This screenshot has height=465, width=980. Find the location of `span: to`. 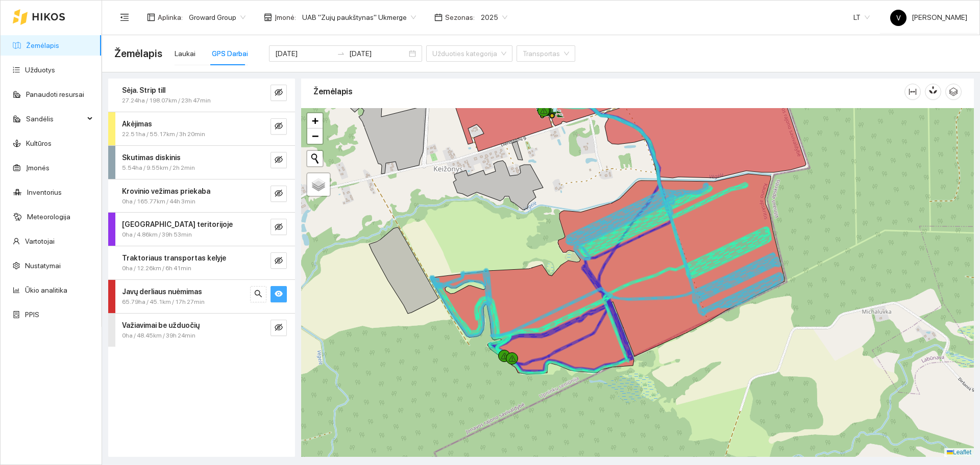

span: to is located at coordinates (341, 53).